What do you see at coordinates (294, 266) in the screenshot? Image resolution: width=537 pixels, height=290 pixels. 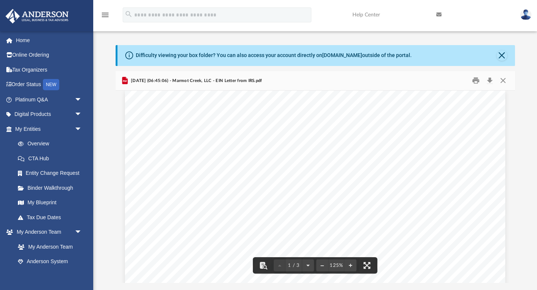 I see `button: 1 / 3` at bounding box center [294, 266].